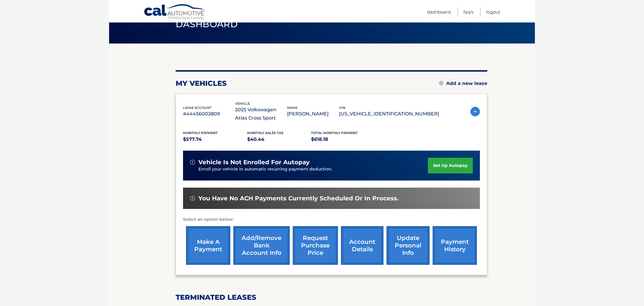 The height and width of the screenshot is (306, 644). What do you see at coordinates (439, 12) in the screenshot?
I see `a: Dashboard` at bounding box center [439, 12].